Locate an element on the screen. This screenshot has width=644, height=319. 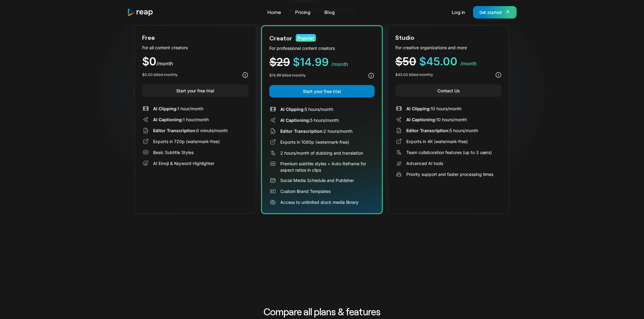
div: Popular is located at coordinates (305, 37).